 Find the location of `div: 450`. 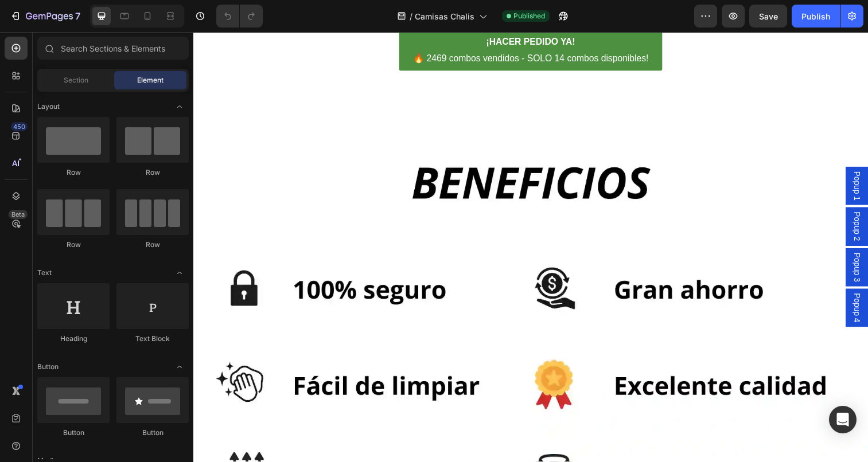

div: 450 is located at coordinates (19, 127).